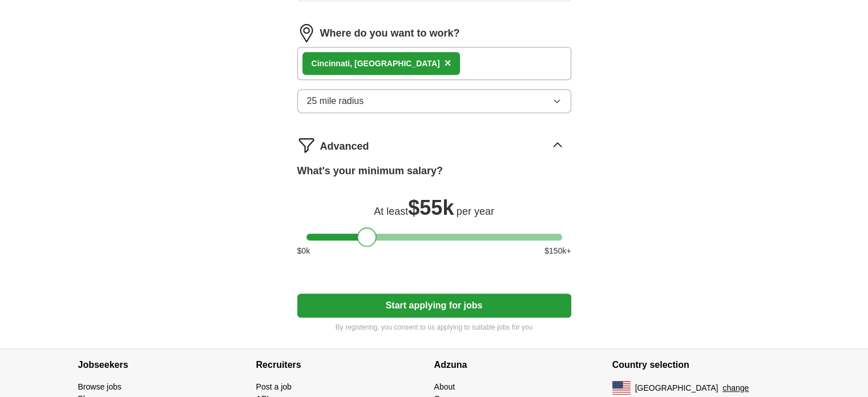 The image size is (868, 397). Describe the element at coordinates (391, 212) in the screenshot. I see `span: At least` at that location.